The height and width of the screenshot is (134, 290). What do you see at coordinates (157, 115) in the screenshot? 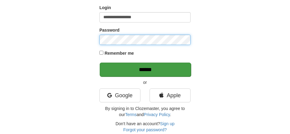
I see `a: Privacy Policy` at bounding box center [157, 115].